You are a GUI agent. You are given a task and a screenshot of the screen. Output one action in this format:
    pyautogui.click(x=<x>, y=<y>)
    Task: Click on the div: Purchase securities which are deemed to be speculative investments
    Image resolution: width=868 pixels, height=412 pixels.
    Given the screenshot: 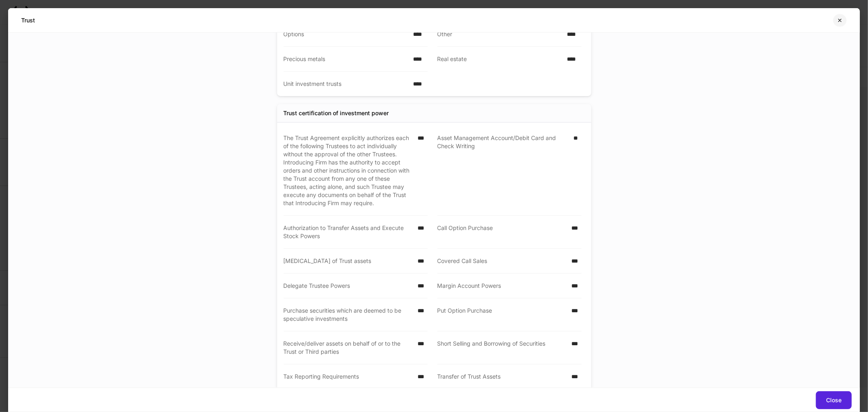 What is the action you would take?
    pyautogui.click(x=348, y=314)
    